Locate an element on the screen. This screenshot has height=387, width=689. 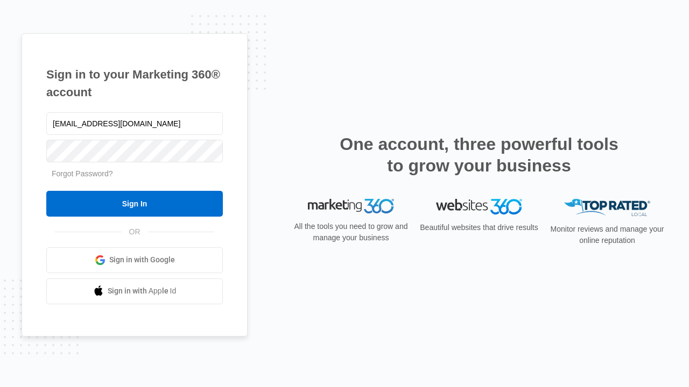
h1: Sign in to your Marketing 360® account is located at coordinates (134, 83).